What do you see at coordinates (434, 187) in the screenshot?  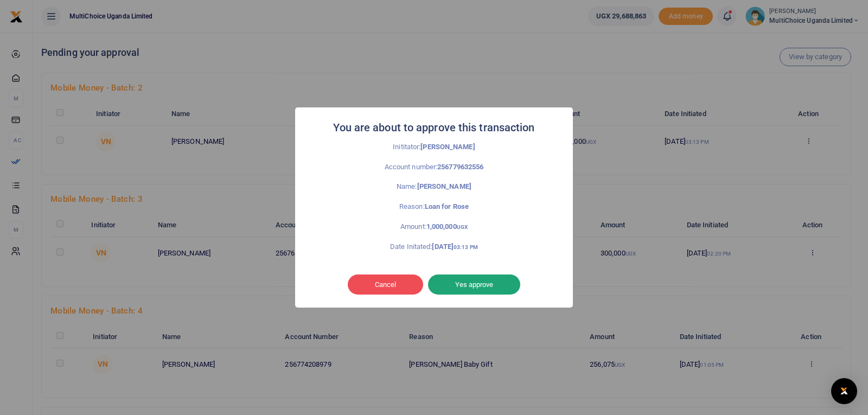 I see `p: Name:` at bounding box center [434, 187].